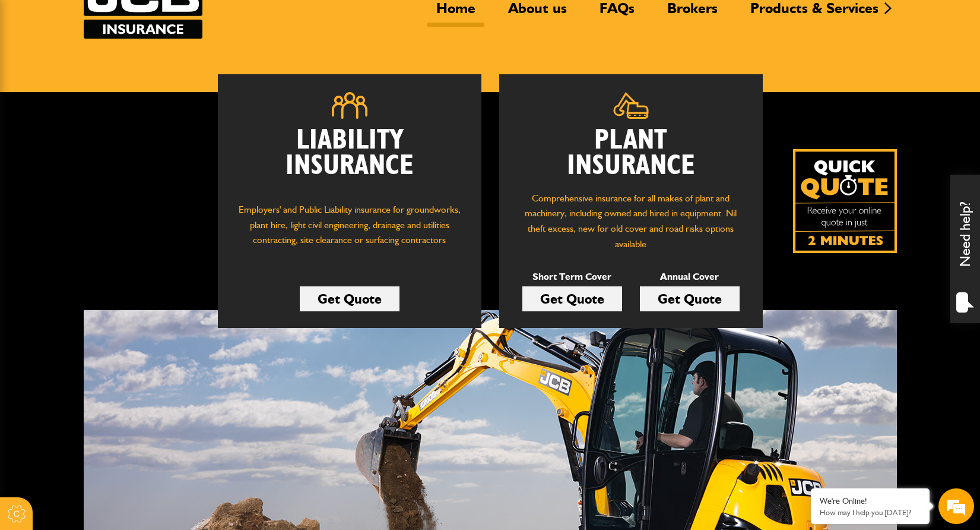 The height and width of the screenshot is (530, 980). What do you see at coordinates (689, 277) in the screenshot?
I see `p: Annual Cover` at bounding box center [689, 277].